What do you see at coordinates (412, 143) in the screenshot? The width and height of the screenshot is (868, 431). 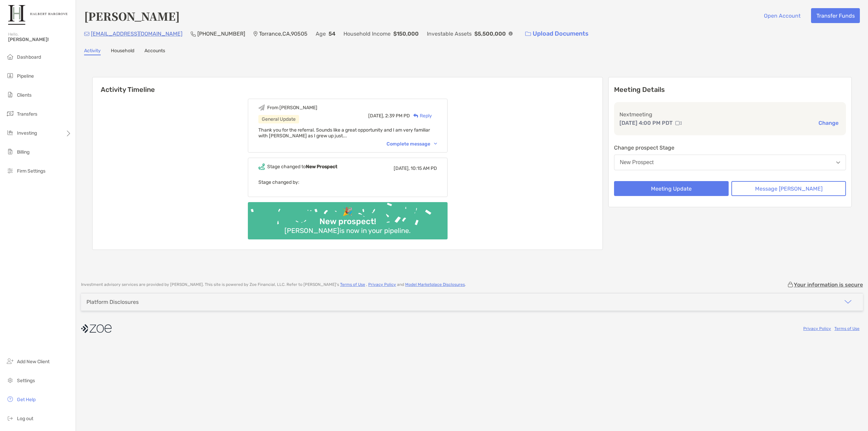 I see `div: Complete message` at bounding box center [412, 143].